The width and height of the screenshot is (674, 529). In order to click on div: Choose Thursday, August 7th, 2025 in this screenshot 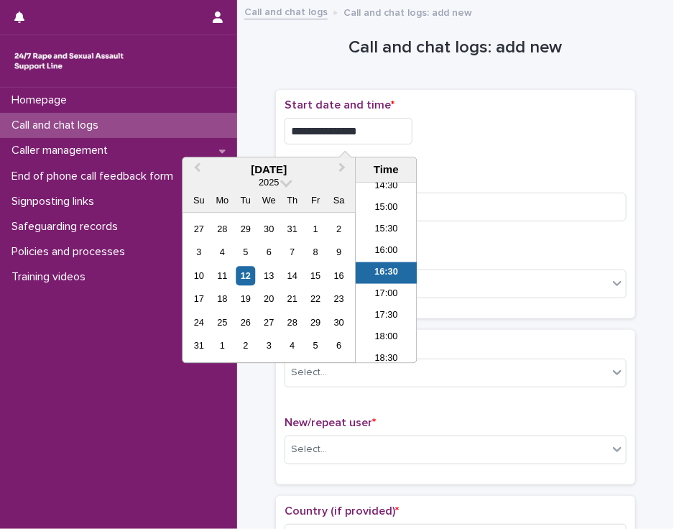, I will do `click(292, 252)`.